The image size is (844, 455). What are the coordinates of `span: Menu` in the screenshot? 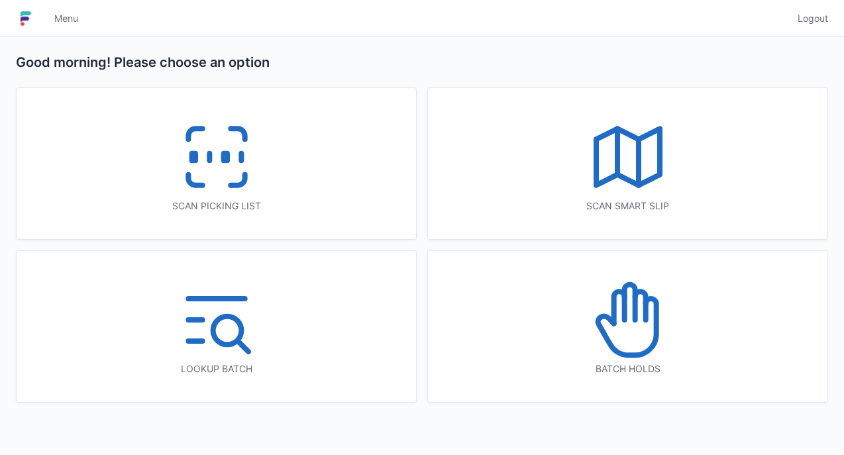 It's located at (66, 19).